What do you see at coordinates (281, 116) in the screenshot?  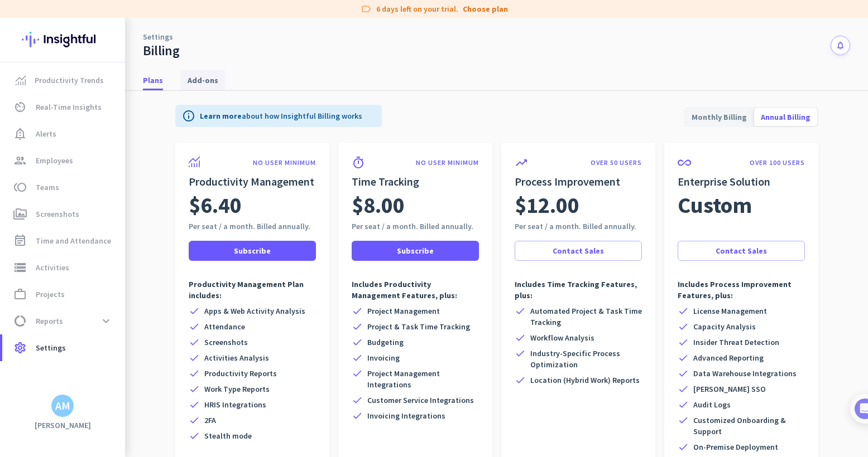 I see `p: about how Insightful Billing works` at bounding box center [281, 116].